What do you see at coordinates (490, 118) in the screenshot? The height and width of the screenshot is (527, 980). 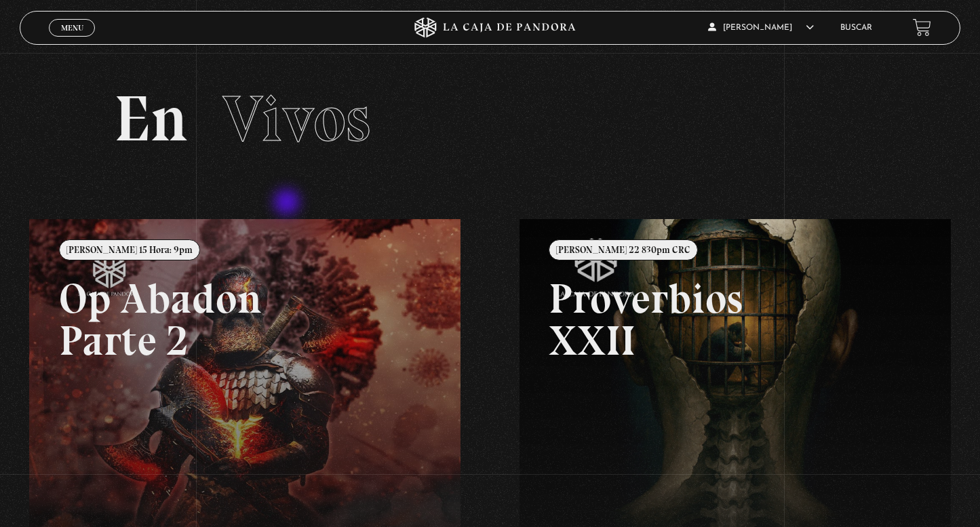 I see `h2: En` at bounding box center [490, 118].